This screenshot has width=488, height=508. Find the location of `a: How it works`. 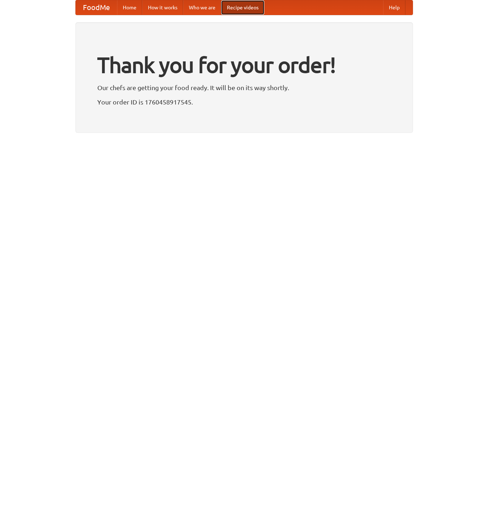

a: How it works is located at coordinates (163, 8).